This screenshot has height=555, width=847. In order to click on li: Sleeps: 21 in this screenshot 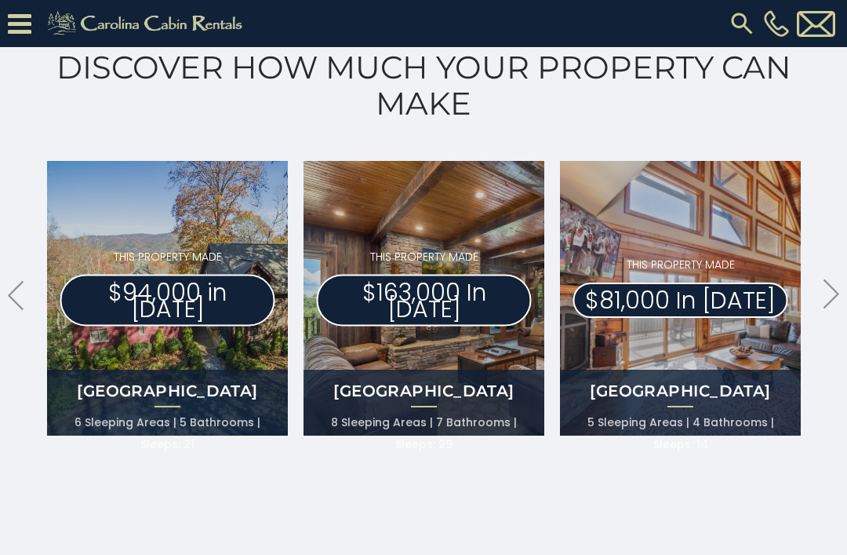, I will do `click(167, 444)`.